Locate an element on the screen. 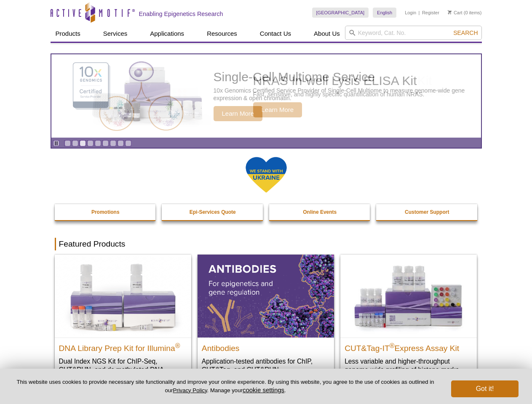 This screenshot has height=404, width=532. a: Services is located at coordinates (116, 34).